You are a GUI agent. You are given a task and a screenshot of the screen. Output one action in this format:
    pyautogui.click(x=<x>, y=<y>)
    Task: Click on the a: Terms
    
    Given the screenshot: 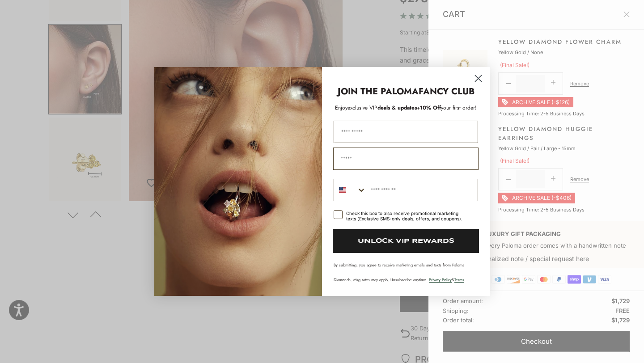 What is the action you would take?
    pyautogui.click(x=459, y=279)
    